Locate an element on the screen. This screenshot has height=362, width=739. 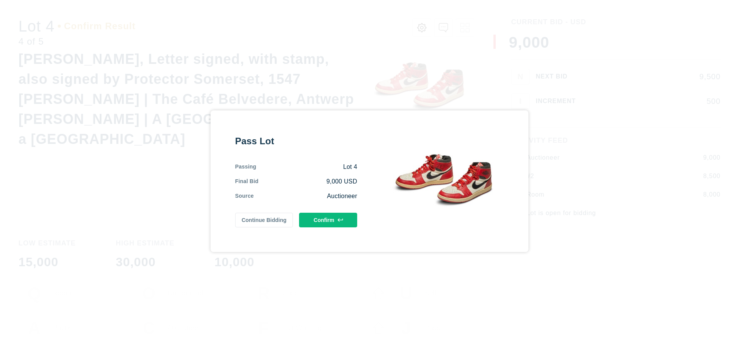
div: 9,000 USD is located at coordinates (308, 182).